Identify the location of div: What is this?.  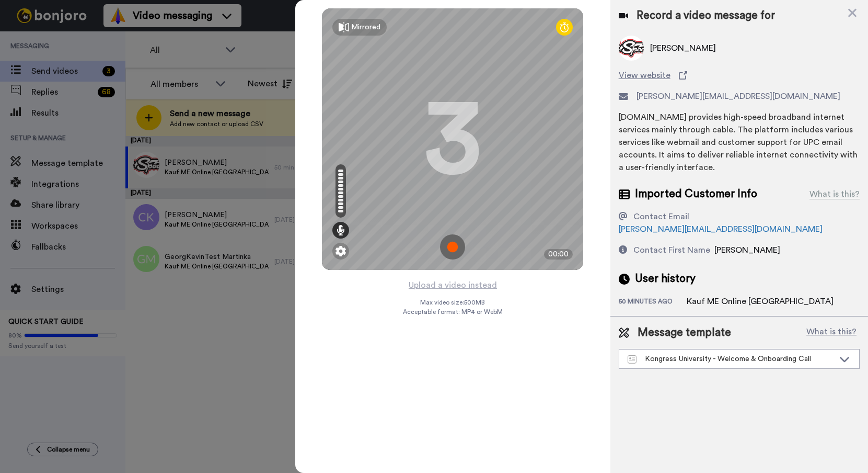
(835, 194).